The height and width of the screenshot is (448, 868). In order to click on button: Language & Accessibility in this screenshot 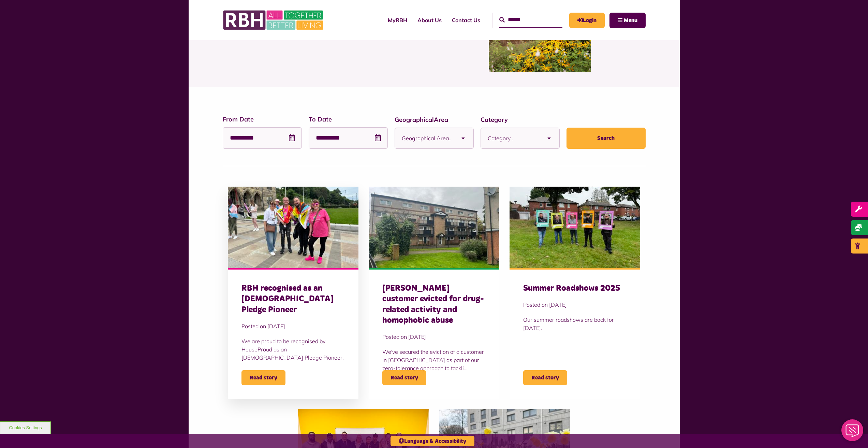, I will do `click(432, 441)`.